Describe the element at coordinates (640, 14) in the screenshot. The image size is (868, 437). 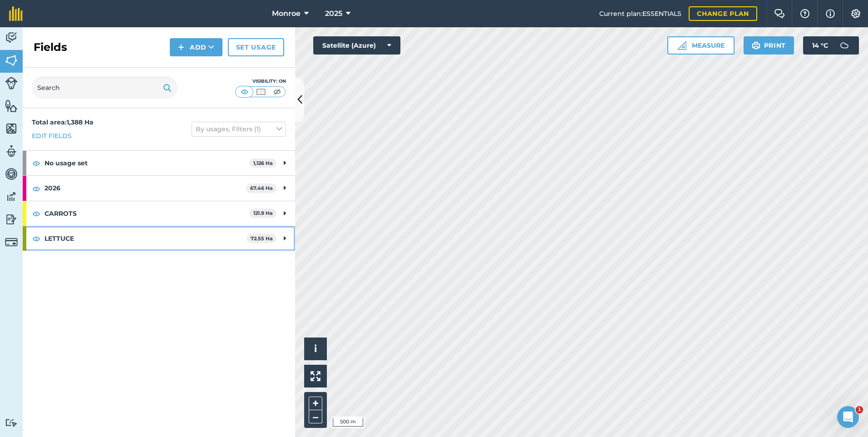
I see `span: Current plan : ESSENTIALS` at that location.